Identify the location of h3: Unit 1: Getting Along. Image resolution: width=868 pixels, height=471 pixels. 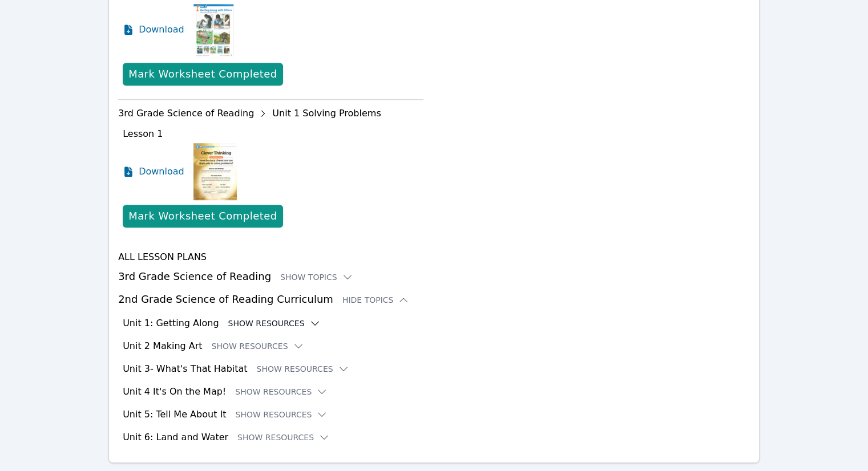
(170, 323).